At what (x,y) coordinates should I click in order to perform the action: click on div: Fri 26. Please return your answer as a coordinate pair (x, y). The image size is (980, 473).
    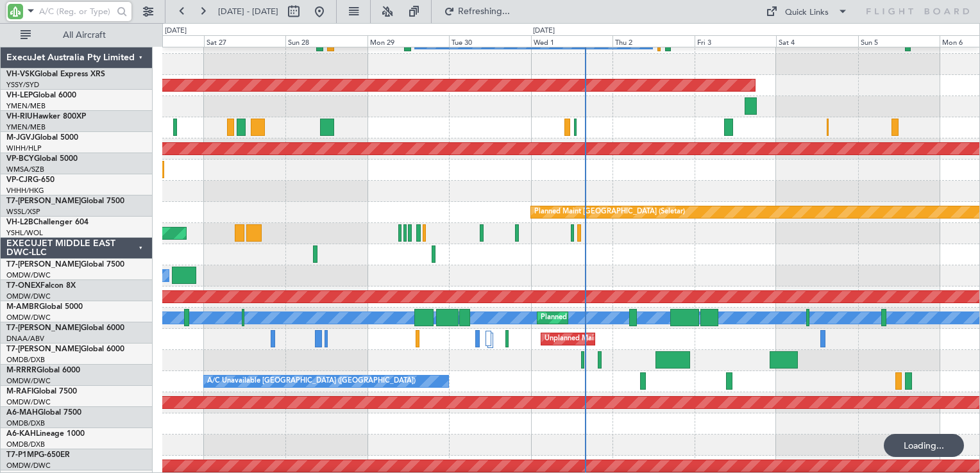
    Looking at the image, I should click on (163, 41).